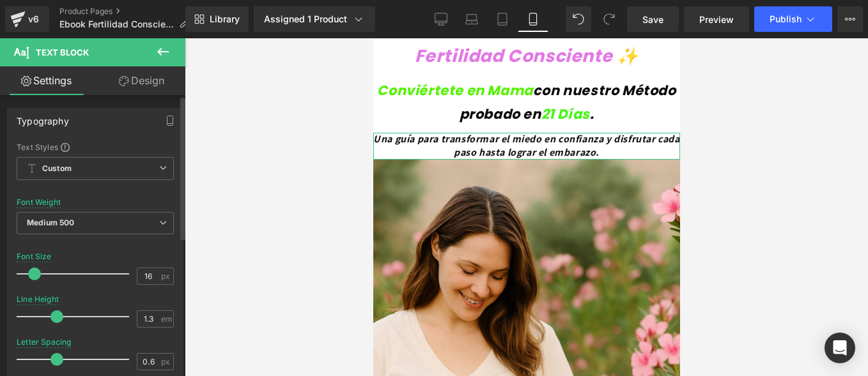  I want to click on div: Typography, so click(43, 118).